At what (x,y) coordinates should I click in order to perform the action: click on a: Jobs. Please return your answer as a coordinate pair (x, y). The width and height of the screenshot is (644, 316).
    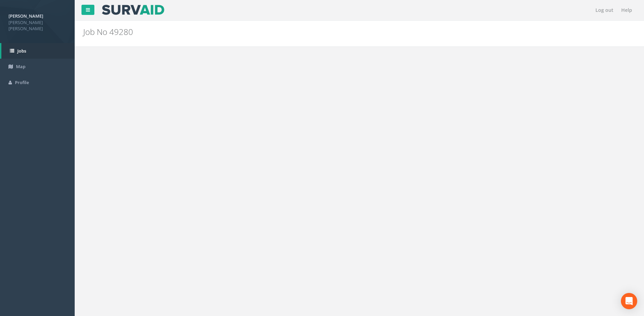
    Looking at the image, I should click on (38, 51).